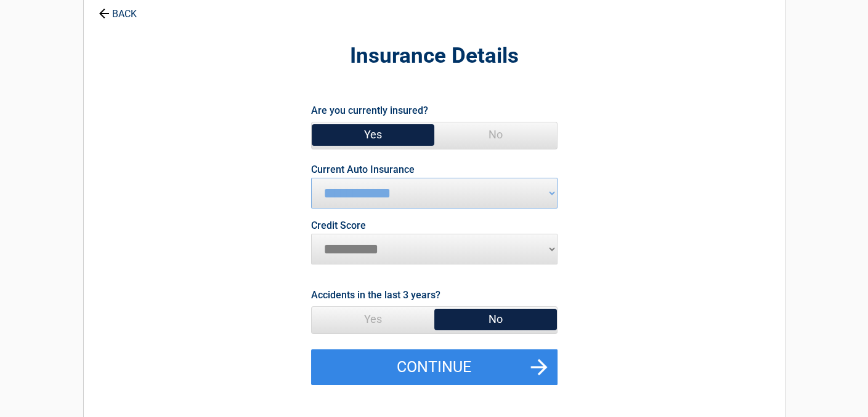  I want to click on button: Continue, so click(434, 367).